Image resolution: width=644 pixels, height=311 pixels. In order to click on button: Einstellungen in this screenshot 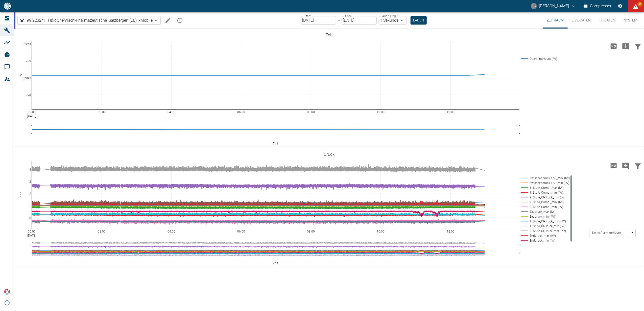, I will do `click(621, 6)`.